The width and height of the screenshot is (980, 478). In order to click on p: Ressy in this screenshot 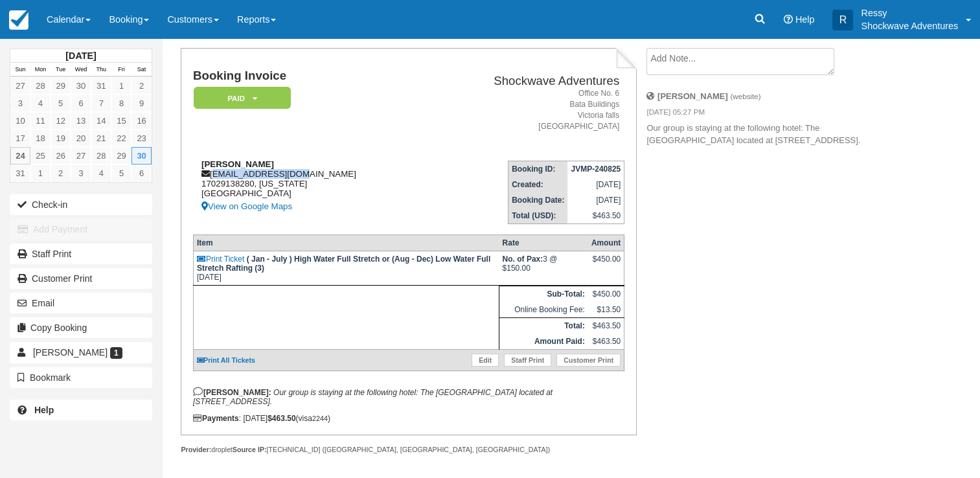, I will do `click(909, 13)`.